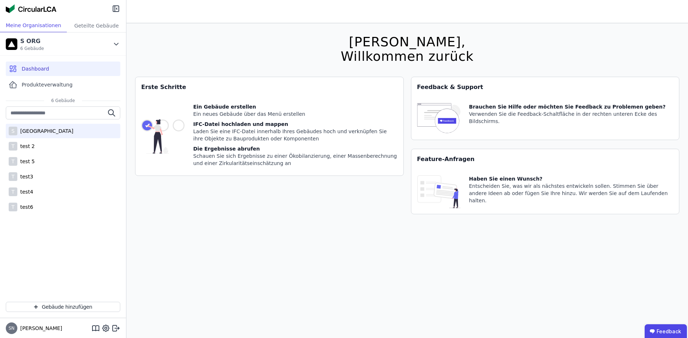 The height and width of the screenshot is (338, 688). What do you see at coordinates (25, 176) in the screenshot?
I see `div: test3` at bounding box center [25, 176].